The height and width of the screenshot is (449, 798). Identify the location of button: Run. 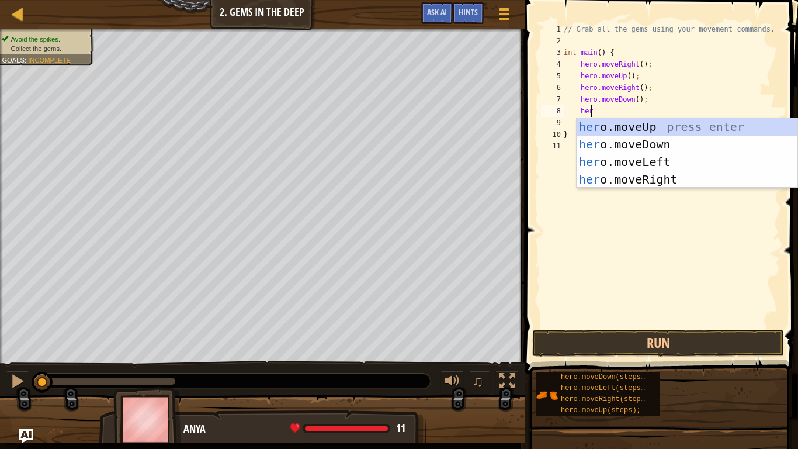
(658, 343).